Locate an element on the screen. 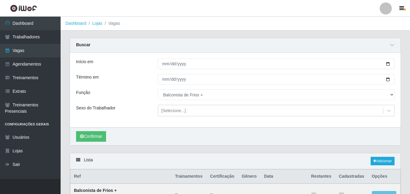  th: Data is located at coordinates (283, 177).